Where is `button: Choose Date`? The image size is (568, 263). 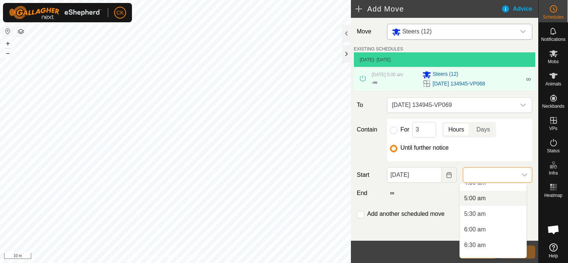
button: Choose Date is located at coordinates (449, 175).